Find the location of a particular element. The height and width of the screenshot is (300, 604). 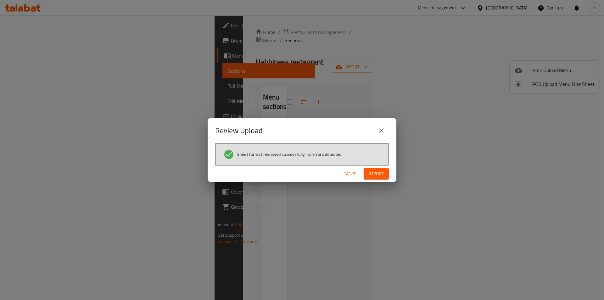

button: Import is located at coordinates (376, 174).